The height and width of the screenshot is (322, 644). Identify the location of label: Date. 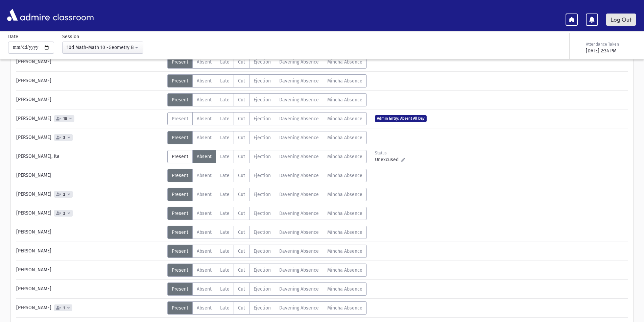
(13, 36).